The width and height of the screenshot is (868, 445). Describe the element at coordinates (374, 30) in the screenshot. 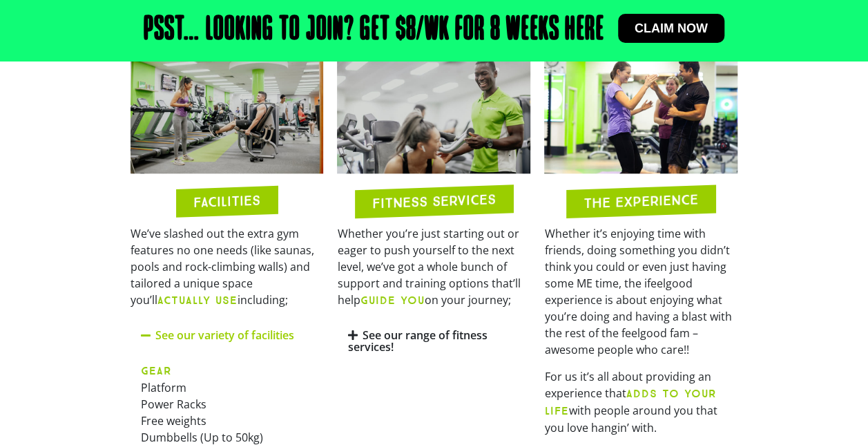

I see `h2: Psst… Looking to join? Get $8/wk for 8 weeks here` at that location.